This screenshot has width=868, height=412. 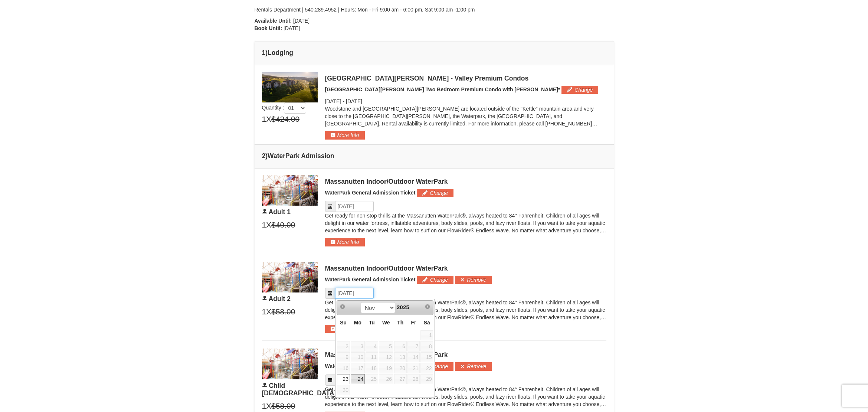 I want to click on span: Saturday, so click(x=427, y=323).